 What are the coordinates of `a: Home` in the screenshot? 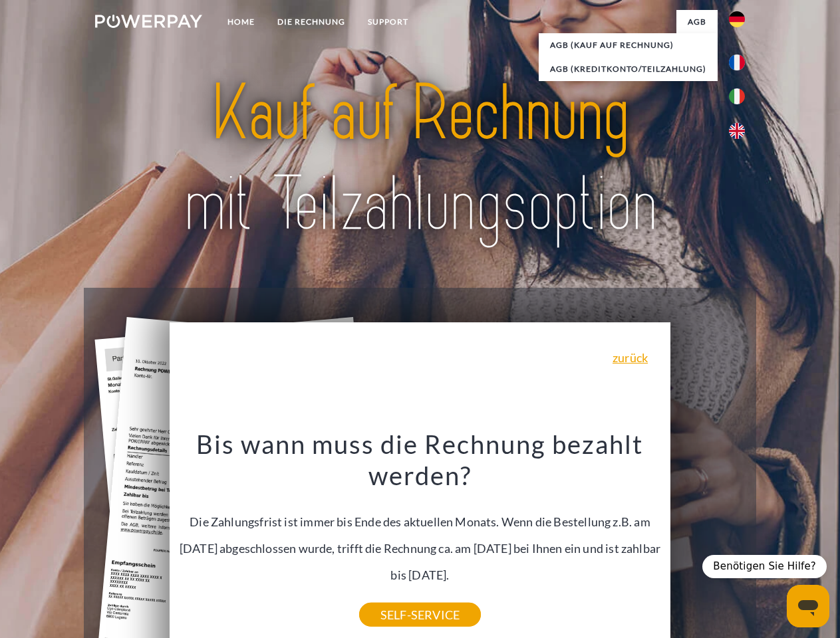 It's located at (241, 22).